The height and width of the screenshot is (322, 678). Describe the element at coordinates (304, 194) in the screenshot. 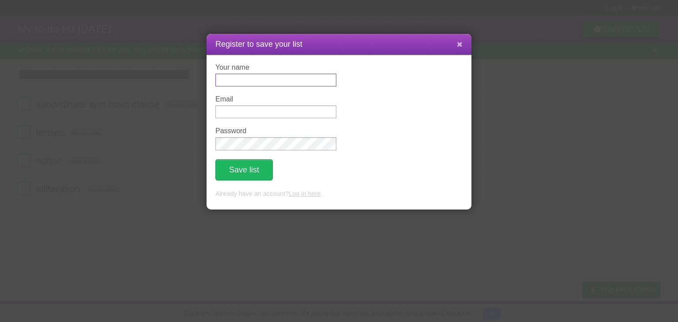

I see `a: Log in here` at that location.